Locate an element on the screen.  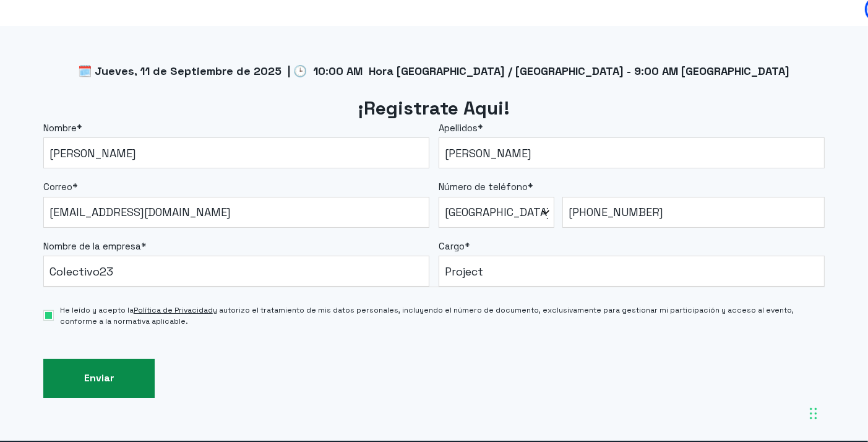
h2: ¡Registrate Aqui! is located at coordinates (434, 108).